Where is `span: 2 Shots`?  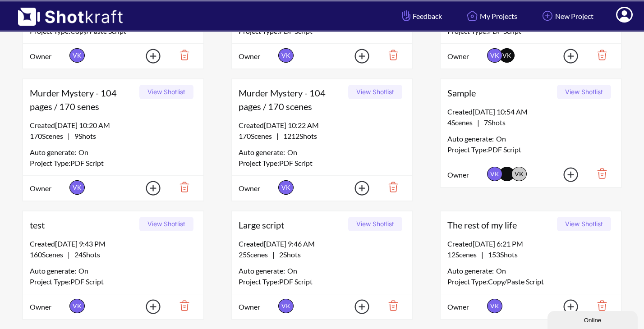
span: 2 Shots is located at coordinates (288, 254).